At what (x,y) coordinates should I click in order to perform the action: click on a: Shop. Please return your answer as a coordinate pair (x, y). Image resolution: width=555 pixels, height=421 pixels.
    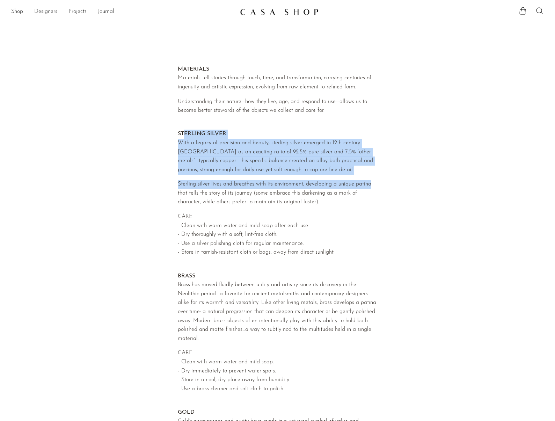
    Looking at the image, I should click on (17, 12).